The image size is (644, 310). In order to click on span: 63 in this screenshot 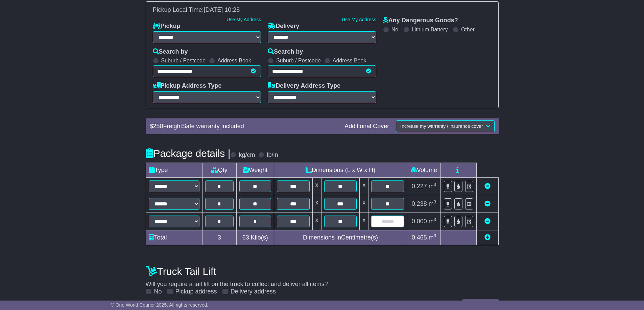, I will do `click(246, 238)`.